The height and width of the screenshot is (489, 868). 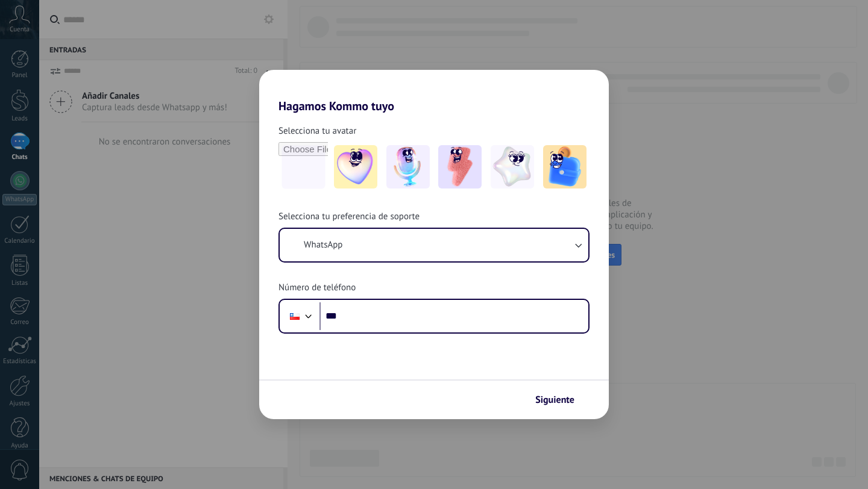 I want to click on span: Selecciona tu avatar, so click(x=317, y=131).